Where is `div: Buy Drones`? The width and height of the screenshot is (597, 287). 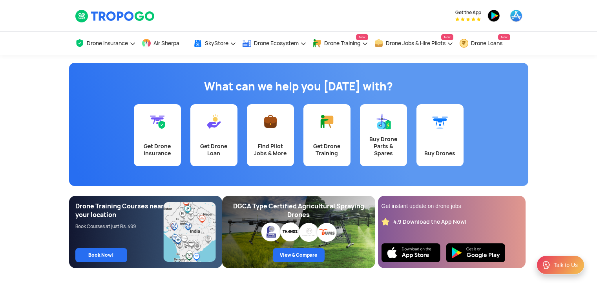
div: Buy Drones is located at coordinates (440, 153).